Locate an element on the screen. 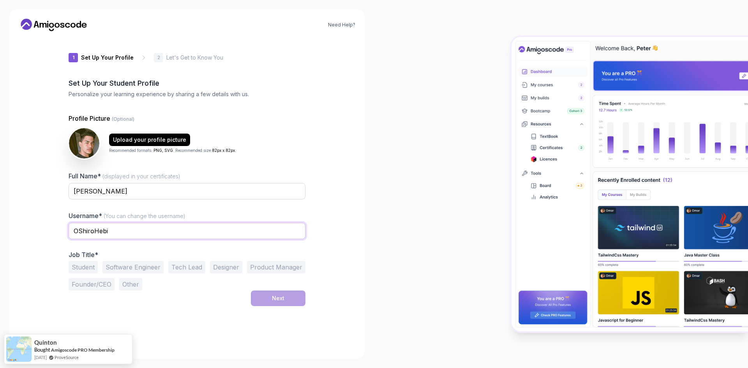  span: (displayed in your certificates) is located at coordinates (142, 176).